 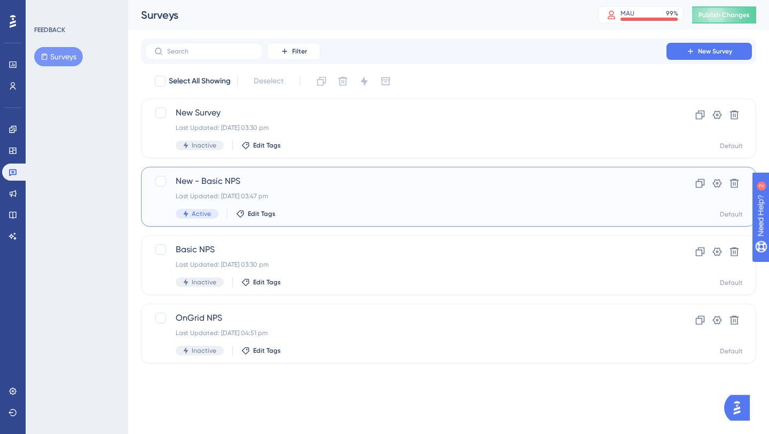 I want to click on button: Deselect, so click(x=269, y=81).